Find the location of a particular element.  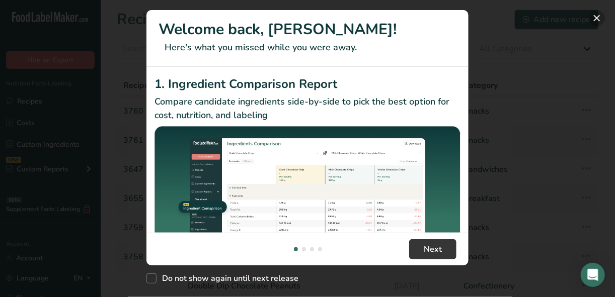

img: Ingredient Comparison Report is located at coordinates (307, 183).